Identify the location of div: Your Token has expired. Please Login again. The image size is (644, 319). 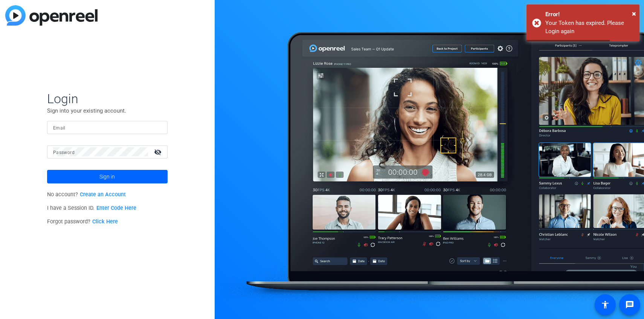
(590, 27).